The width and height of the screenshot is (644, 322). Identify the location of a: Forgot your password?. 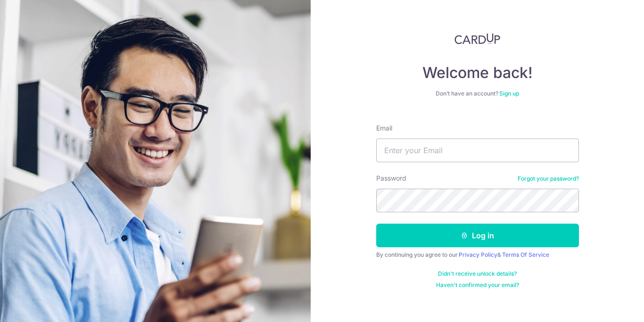
(549, 179).